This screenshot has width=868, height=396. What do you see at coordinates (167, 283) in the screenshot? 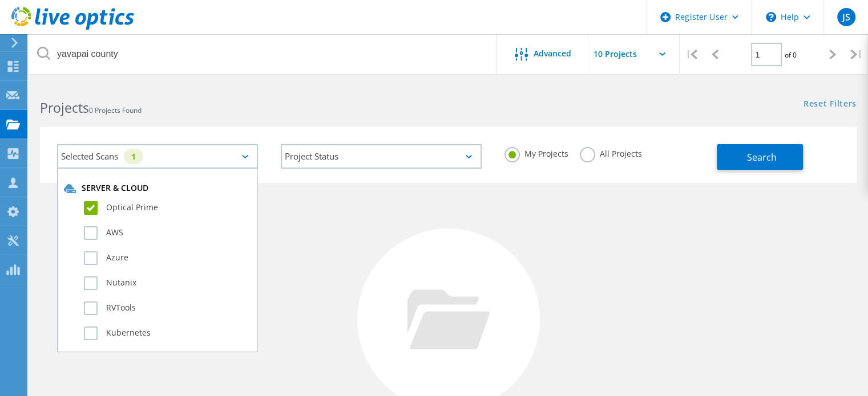
I see `label: Nutanix` at bounding box center [167, 283].